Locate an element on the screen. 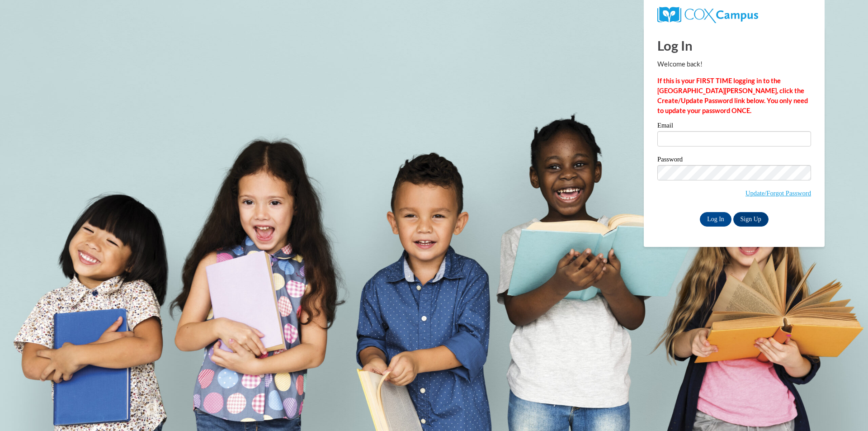  a: COX Campus is located at coordinates (707, 14).